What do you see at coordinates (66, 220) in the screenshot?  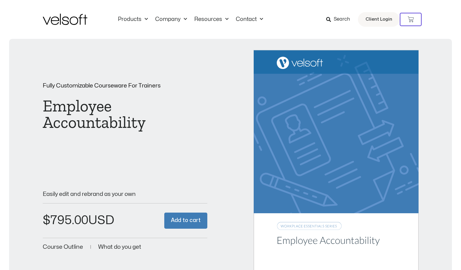 I see `bdi: 795.00` at bounding box center [66, 220].